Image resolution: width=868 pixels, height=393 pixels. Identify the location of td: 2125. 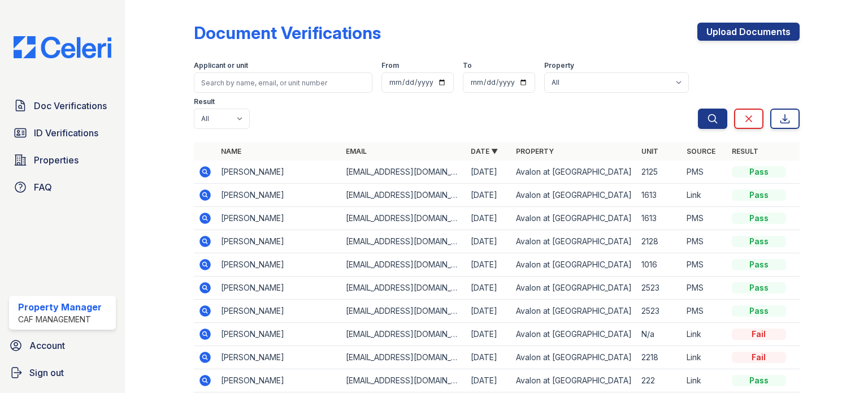
(660, 172).